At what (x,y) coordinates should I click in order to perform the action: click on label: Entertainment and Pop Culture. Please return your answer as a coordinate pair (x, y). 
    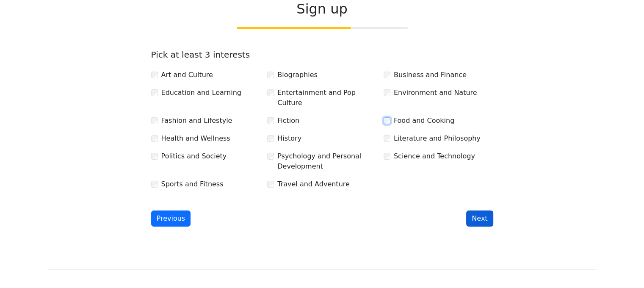
    Looking at the image, I should click on (327, 98).